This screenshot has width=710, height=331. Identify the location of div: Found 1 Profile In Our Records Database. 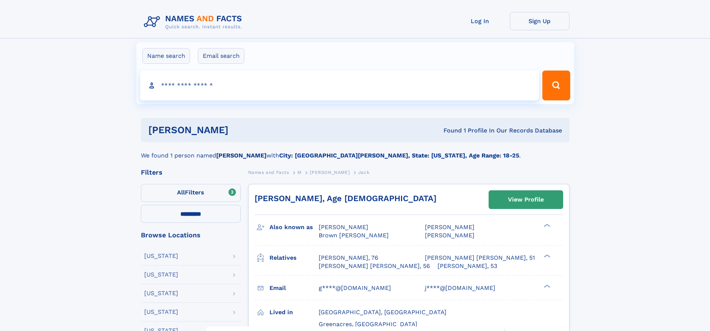
(449, 131).